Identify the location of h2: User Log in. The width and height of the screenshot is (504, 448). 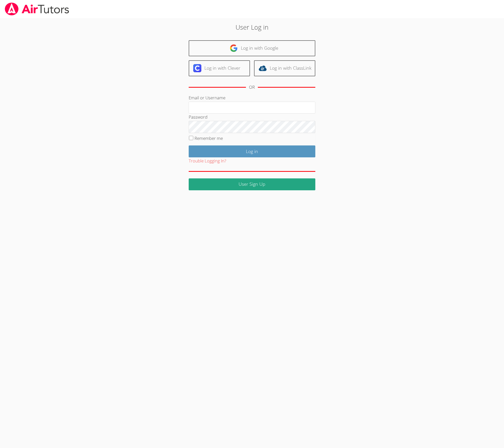
(252, 27).